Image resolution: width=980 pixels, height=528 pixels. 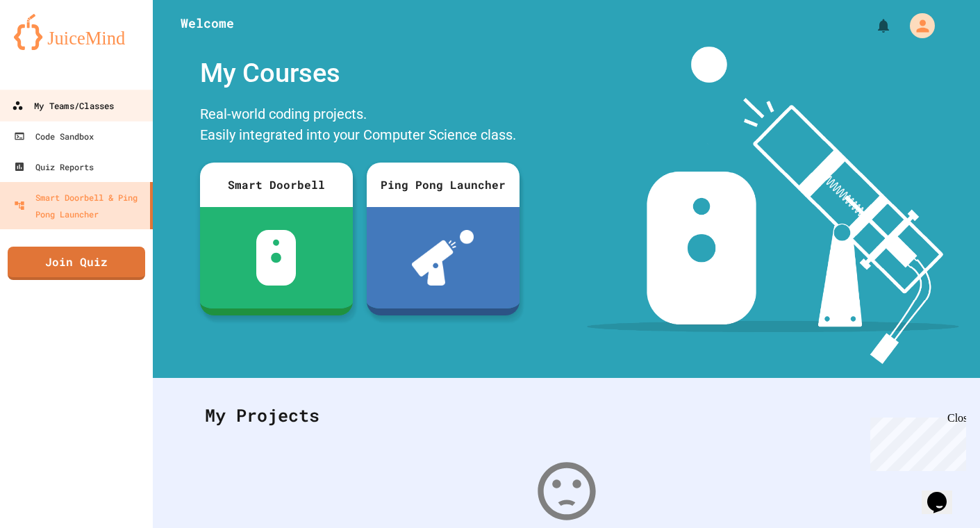 I want to click on img: logo-orange.svg, so click(x=76, y=32).